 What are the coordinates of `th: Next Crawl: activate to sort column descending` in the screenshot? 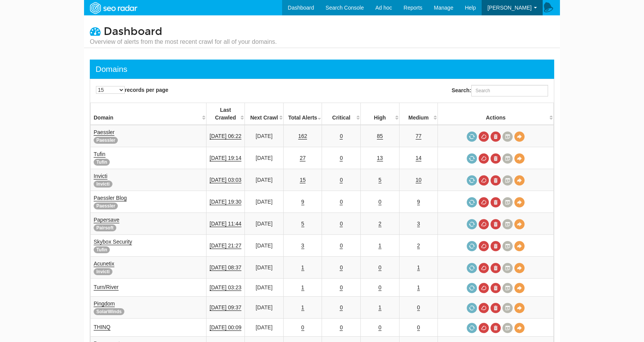 It's located at (264, 114).